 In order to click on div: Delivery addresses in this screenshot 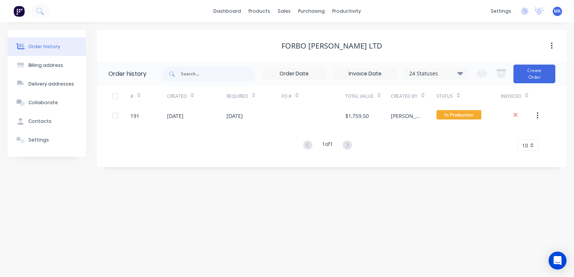, I will do `click(51, 84)`.